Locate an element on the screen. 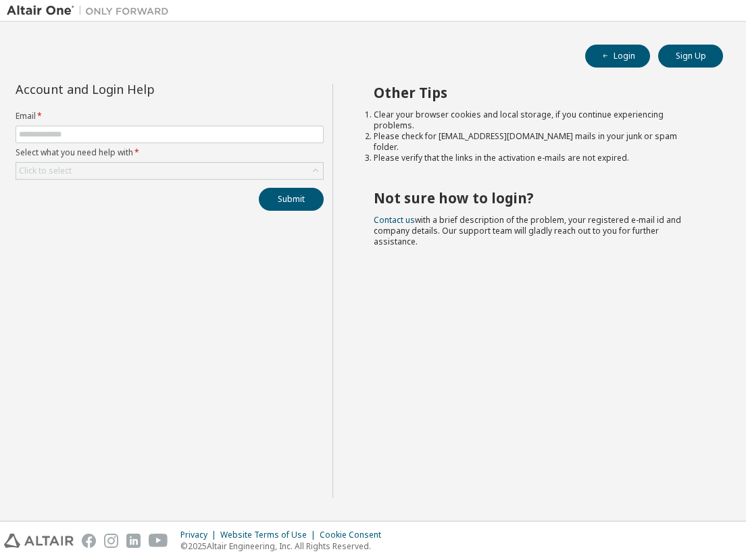 Image resolution: width=746 pixels, height=560 pixels. label: Select what you need help with is located at coordinates (169, 152).